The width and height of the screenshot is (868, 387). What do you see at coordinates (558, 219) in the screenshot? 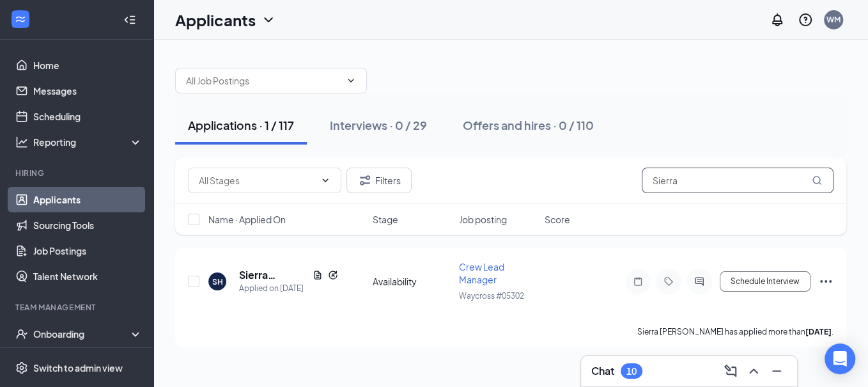
I see `span: Score` at bounding box center [558, 219].